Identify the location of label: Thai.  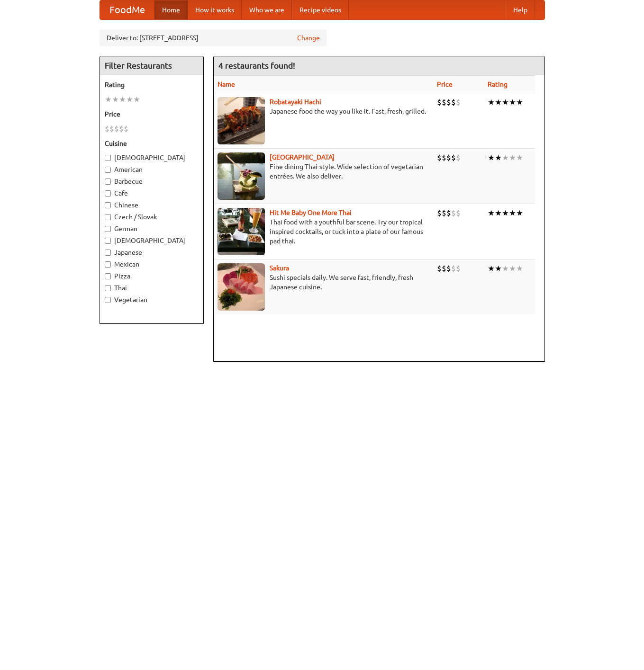
(151, 288).